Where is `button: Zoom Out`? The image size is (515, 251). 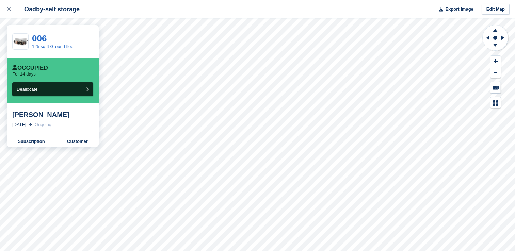
button: Zoom Out is located at coordinates (496, 73).